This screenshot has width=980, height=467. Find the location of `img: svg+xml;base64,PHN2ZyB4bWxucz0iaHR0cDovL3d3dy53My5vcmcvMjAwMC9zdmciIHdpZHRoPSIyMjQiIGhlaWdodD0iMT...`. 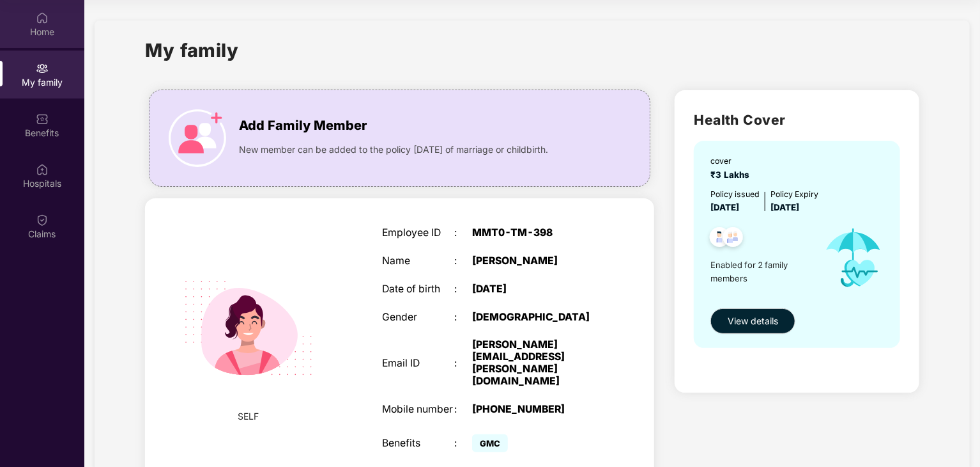

img: svg+xml;base64,PHN2ZyB4bWxucz0iaHR0cDovL3d3dy53My5vcmcvMjAwMC9zdmciIHdpZHRoPSIyMjQiIGhlaWdodD0iMT... is located at coordinates (249, 328).